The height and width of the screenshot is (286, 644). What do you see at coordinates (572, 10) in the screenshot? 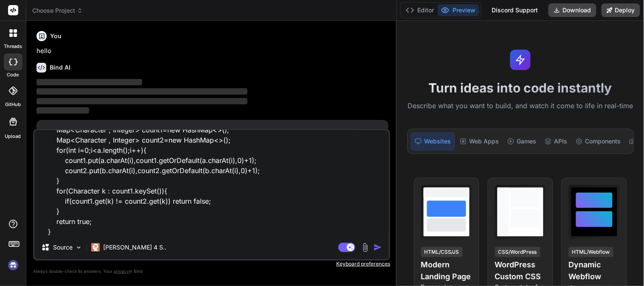
I see `button: Download` at bounding box center [572, 10].